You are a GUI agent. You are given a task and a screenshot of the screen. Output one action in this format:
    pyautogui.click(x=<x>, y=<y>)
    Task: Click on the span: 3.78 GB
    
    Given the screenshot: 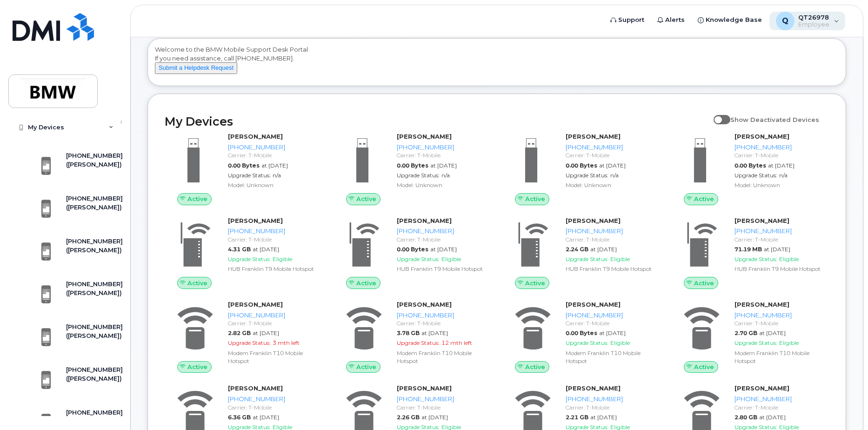 What is the action you would take?
    pyautogui.click(x=408, y=332)
    